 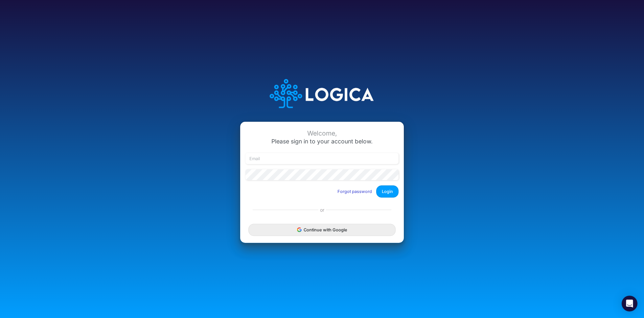 What do you see at coordinates (630, 304) in the screenshot?
I see `div: Open Intercom Messenger` at bounding box center [630, 304].